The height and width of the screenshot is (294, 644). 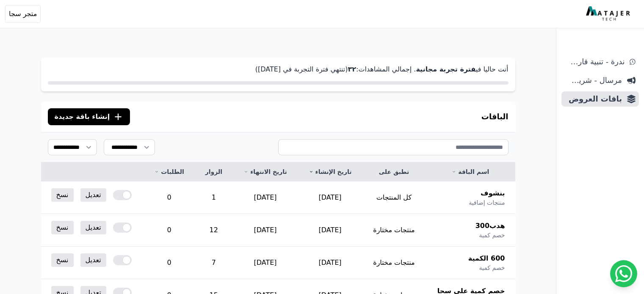 I want to click on td: 7, so click(x=214, y=263).